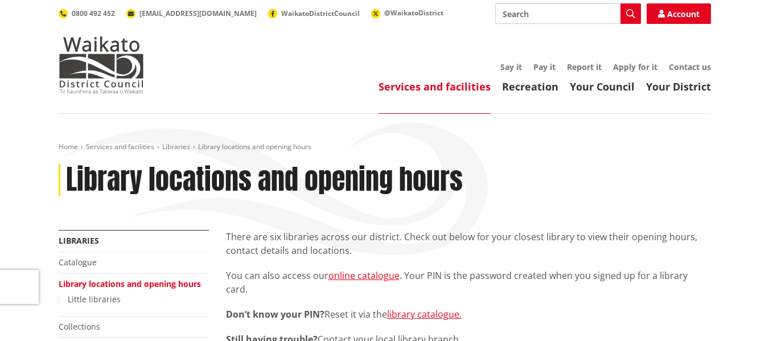  Describe the element at coordinates (678, 14) in the screenshot. I see `a: Account` at that location.